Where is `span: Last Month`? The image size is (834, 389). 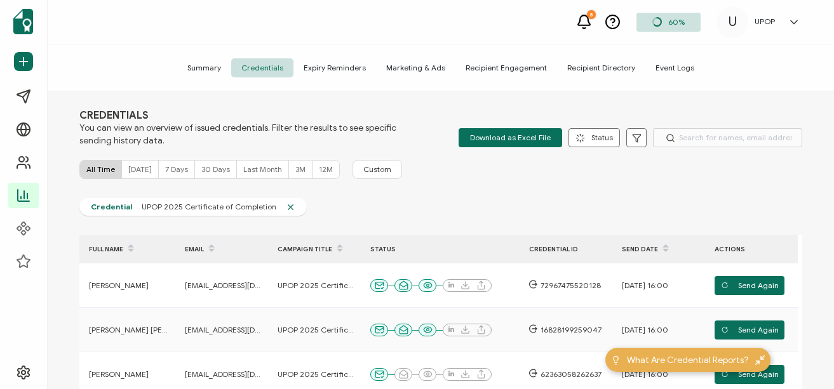 span: Last Month is located at coordinates (262, 169).